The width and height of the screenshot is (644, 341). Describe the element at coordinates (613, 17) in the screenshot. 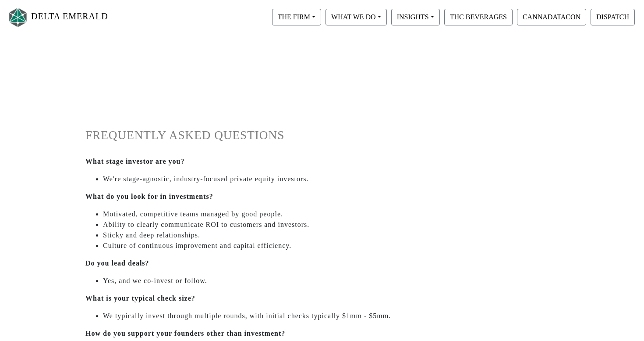

I see `button: DISPATCH` at that location.